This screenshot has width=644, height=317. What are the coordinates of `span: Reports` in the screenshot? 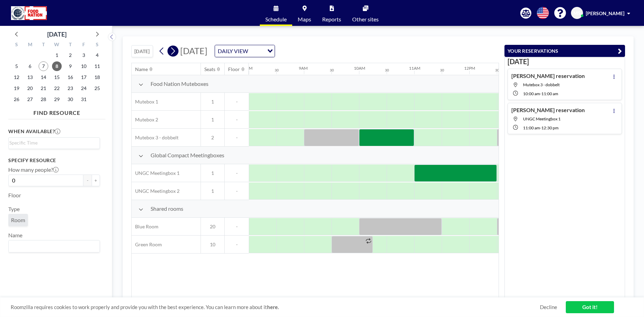 It's located at (331, 19).